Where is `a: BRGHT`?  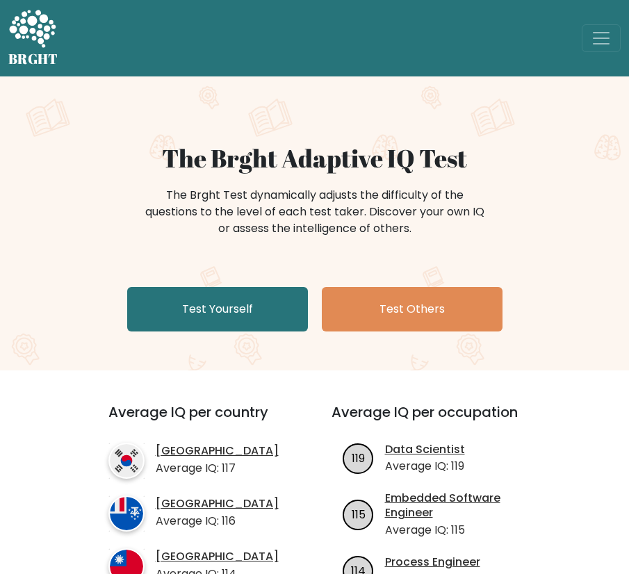
a: BRGHT is located at coordinates (33, 38).